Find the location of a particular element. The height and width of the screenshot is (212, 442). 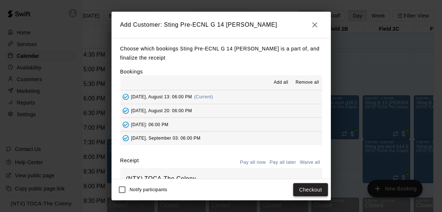

span: Remove all is located at coordinates (307, 83).